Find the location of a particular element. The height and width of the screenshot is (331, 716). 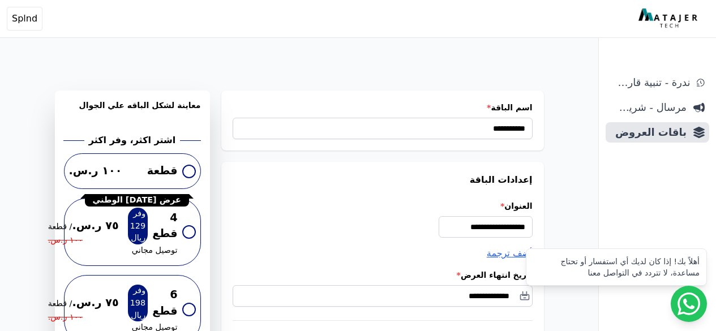

label: اسم الباقة is located at coordinates (383, 108).